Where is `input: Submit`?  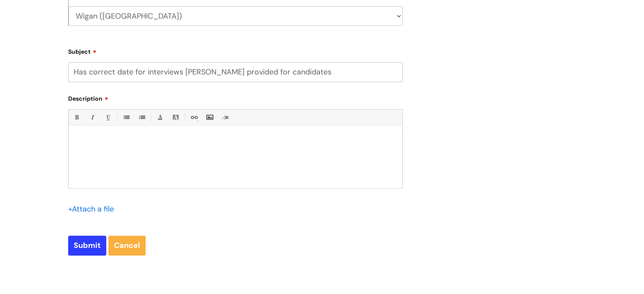 input: Submit is located at coordinates (87, 245).